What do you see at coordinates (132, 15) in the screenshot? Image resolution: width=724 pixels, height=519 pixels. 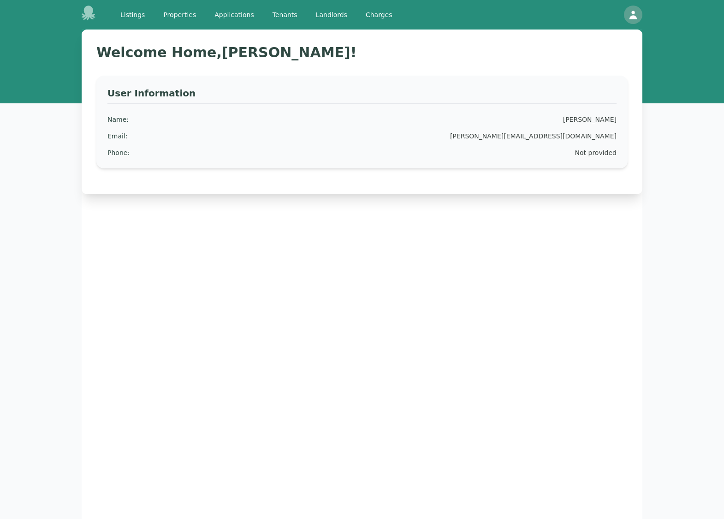 I see `a: Listings` at bounding box center [132, 15].